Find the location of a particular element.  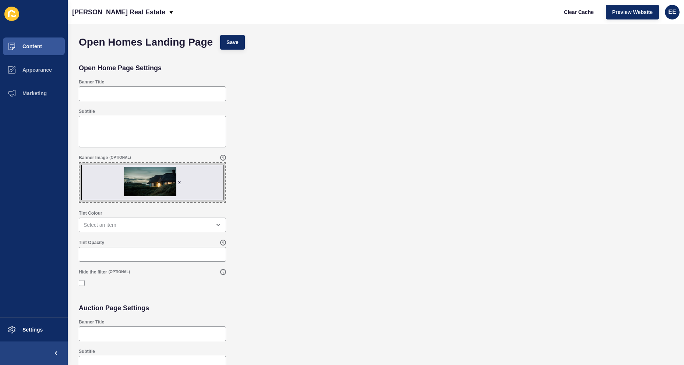

h2: Open Home Page Settings is located at coordinates (120, 68).